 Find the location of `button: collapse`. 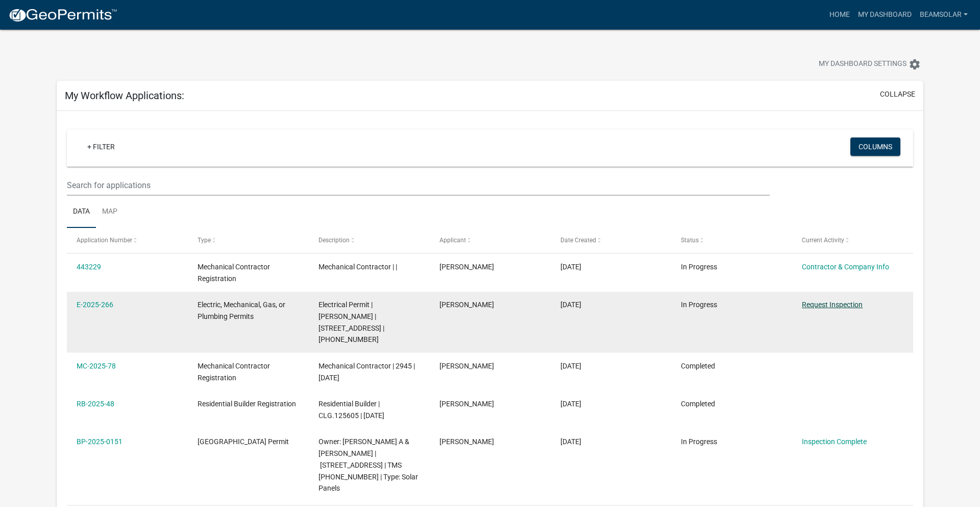

button: collapse is located at coordinates (897, 94).